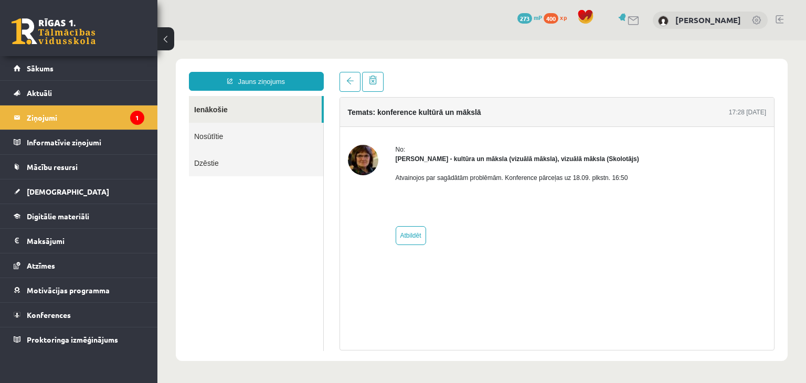 The width and height of the screenshot is (806, 383). What do you see at coordinates (86, 118) in the screenshot?
I see `legend: Ziņojumi` at bounding box center [86, 118].